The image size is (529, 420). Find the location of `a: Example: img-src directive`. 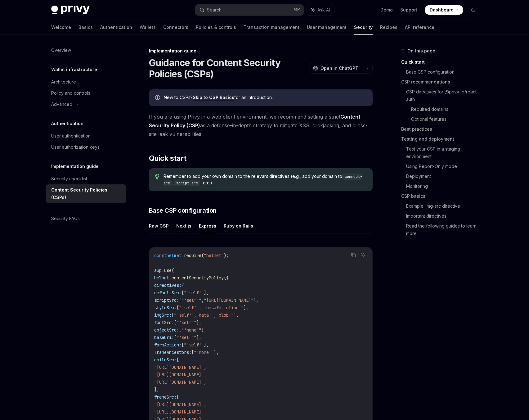

a: Example: img-src directive is located at coordinates (444, 206).